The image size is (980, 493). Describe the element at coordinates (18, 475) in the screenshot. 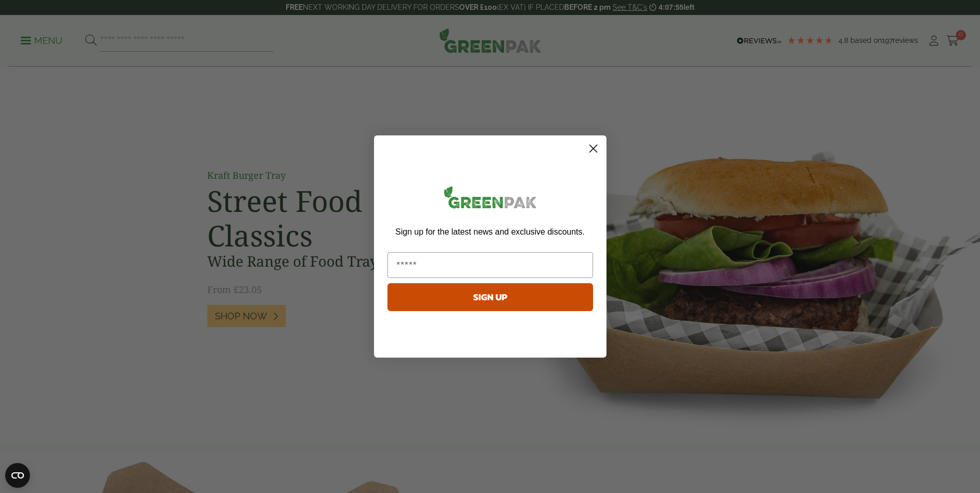

I see `button: Open CMP widget` at that location.